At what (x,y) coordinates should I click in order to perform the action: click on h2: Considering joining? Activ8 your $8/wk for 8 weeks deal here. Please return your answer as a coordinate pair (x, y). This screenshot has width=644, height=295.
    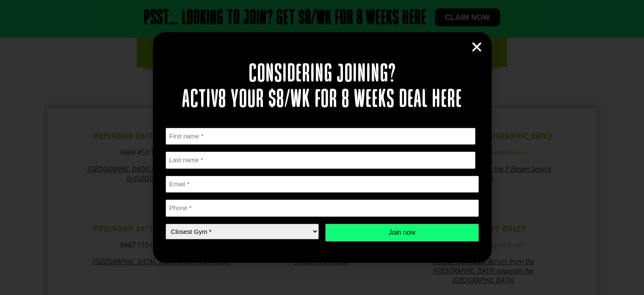
    Looking at the image, I should click on (322, 87).